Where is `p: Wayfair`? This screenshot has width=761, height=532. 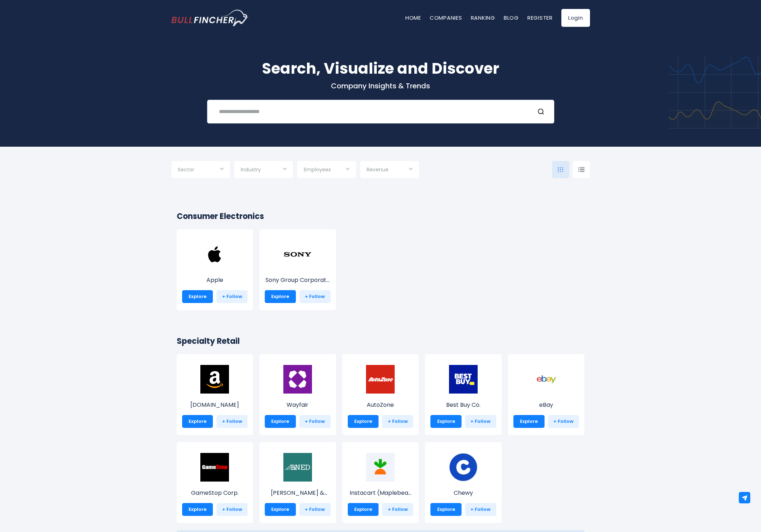
p: Wayfair is located at coordinates (298, 405).